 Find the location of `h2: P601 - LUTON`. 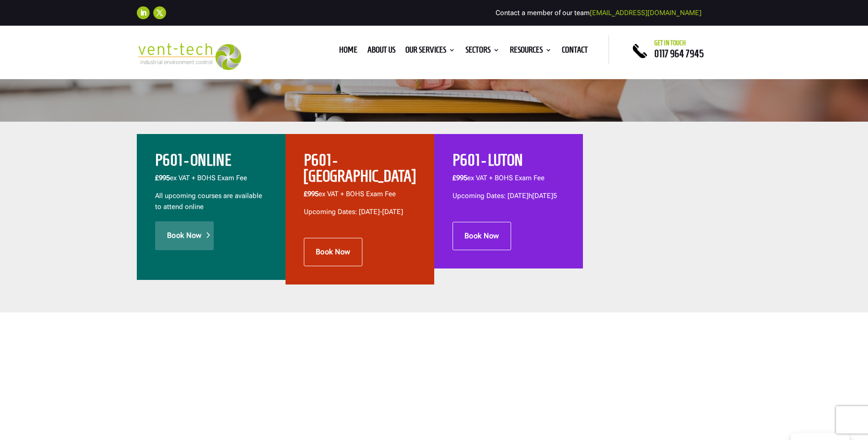

h2: P601 - LUTON is located at coordinates (508, 162).